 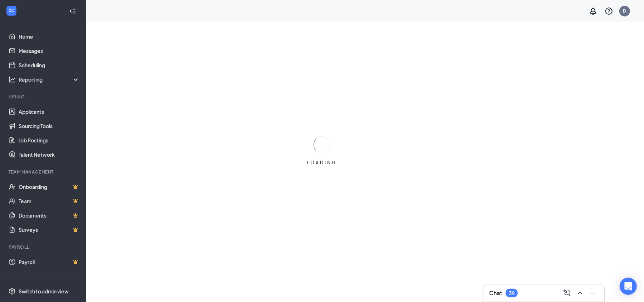 What do you see at coordinates (593, 293) in the screenshot?
I see `button: Minimize` at bounding box center [593, 293].